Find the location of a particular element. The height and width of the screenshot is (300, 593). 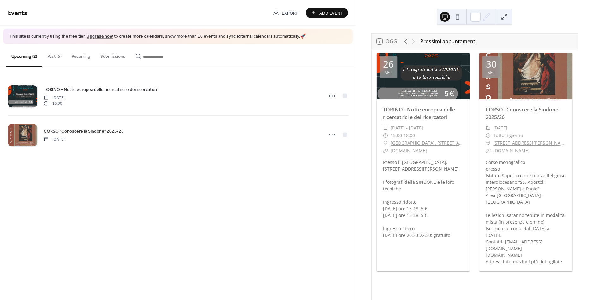

div: 30 is located at coordinates (491, 64).